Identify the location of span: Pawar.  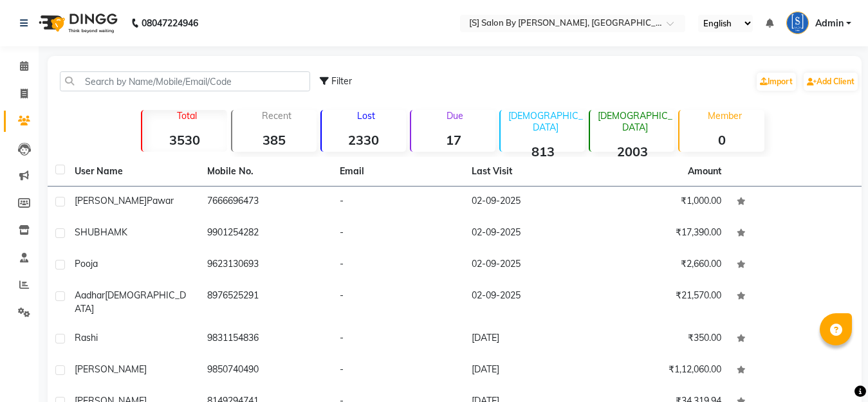
(161, 201).